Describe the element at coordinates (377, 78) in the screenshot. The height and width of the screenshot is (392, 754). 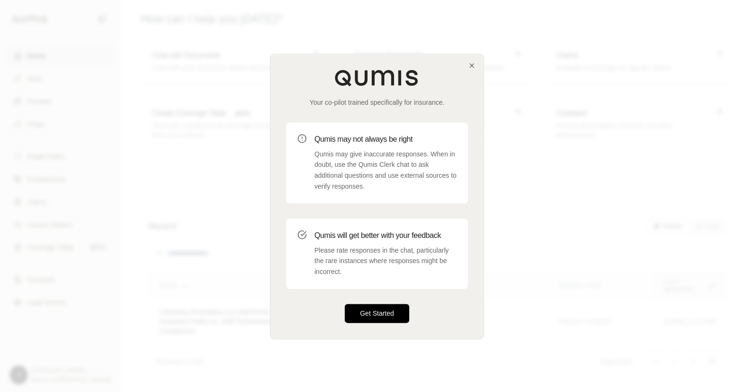
I see `img: Qumis Logo` at that location.